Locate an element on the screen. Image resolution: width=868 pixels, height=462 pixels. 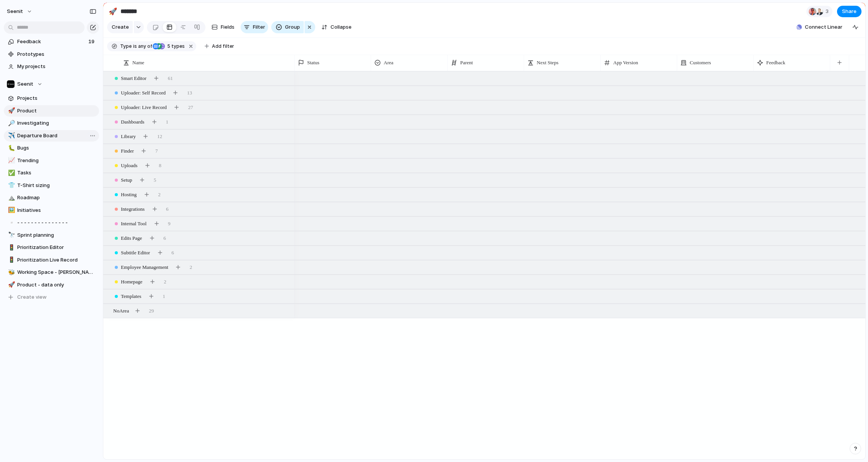
div: 🐛Bugs is located at coordinates (52, 148).